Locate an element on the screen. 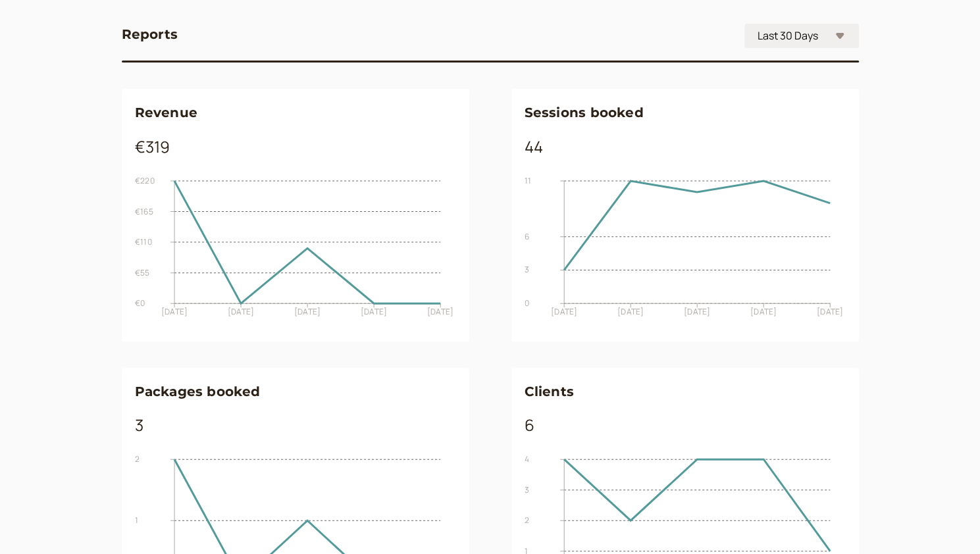 The height and width of the screenshot is (554, 980). text: €55 is located at coordinates (142, 272).